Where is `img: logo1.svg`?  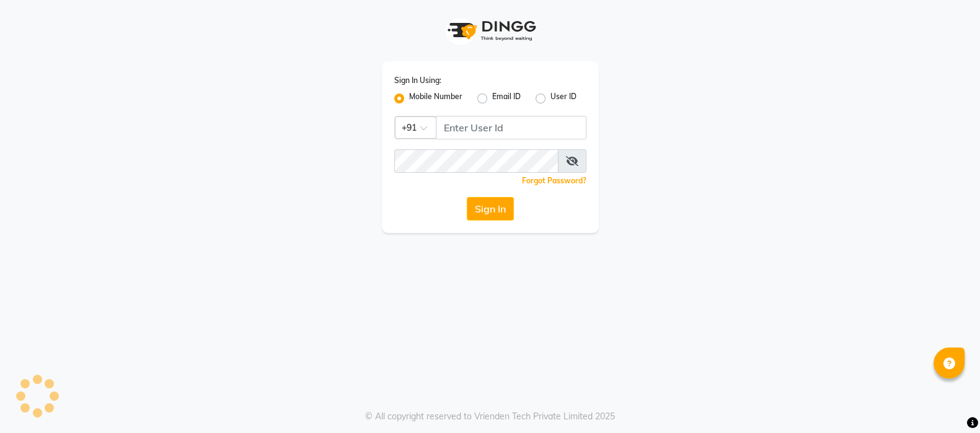 img: logo1.svg is located at coordinates (490, 30).